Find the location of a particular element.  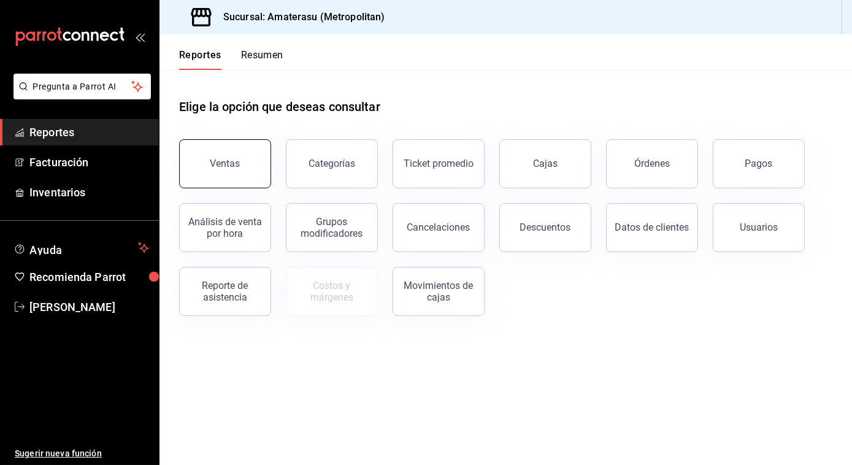

div: Análisis de venta por hora is located at coordinates (225, 228).